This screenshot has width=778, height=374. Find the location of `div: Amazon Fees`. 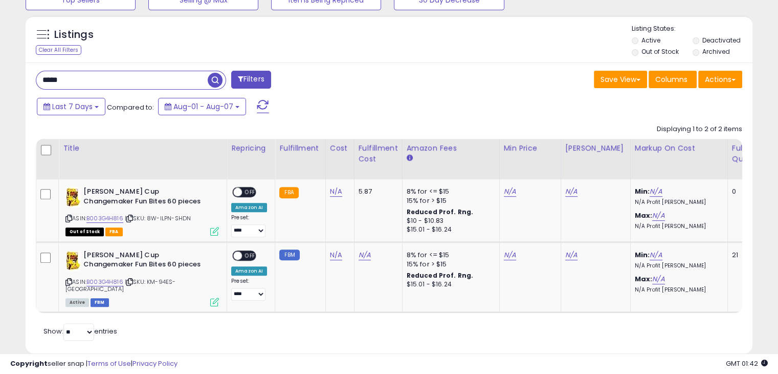

div: Amazon Fees is located at coordinates (451, 148).